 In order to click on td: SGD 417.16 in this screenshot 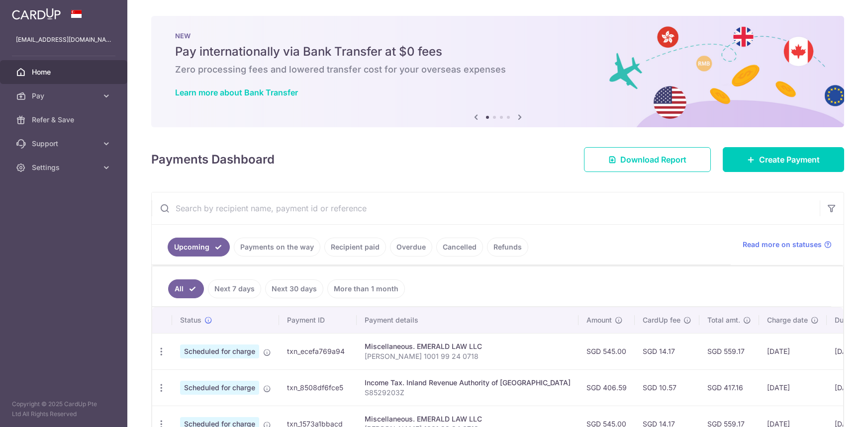, I will do `click(729, 387)`.